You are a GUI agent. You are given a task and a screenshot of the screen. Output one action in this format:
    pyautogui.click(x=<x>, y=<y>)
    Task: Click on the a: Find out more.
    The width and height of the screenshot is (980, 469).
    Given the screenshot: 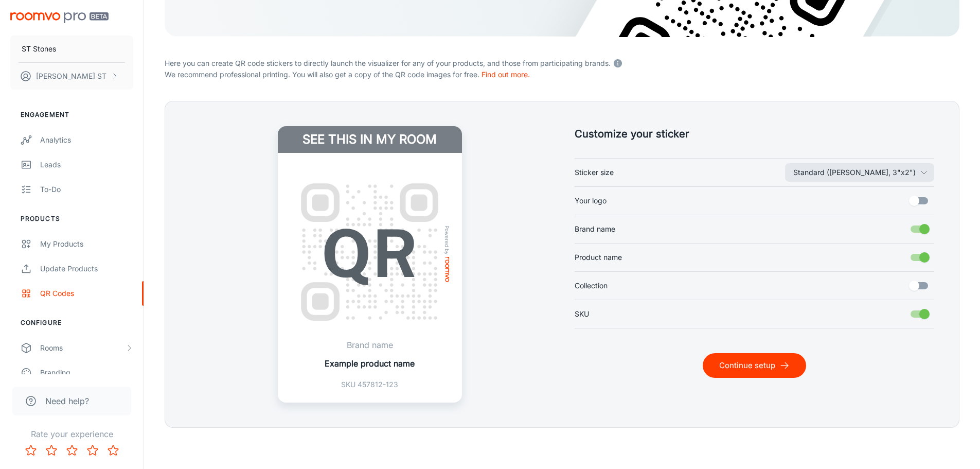 What is the action you would take?
    pyautogui.click(x=506, y=74)
    